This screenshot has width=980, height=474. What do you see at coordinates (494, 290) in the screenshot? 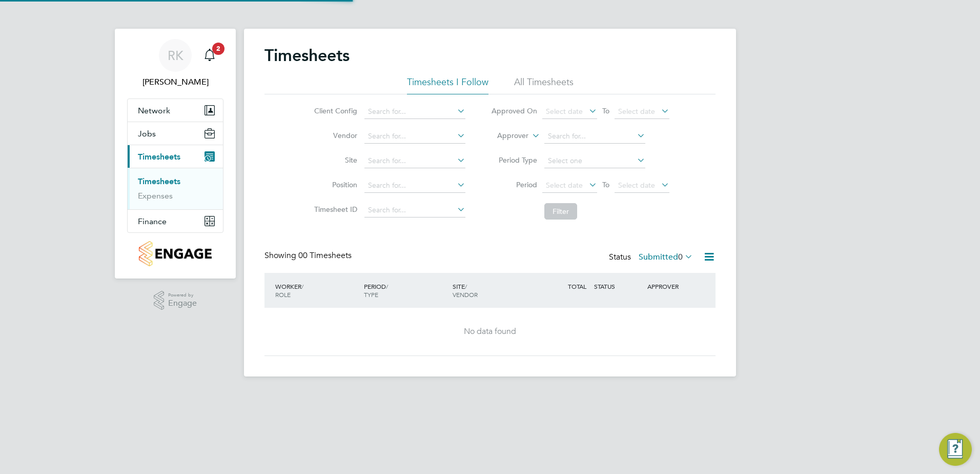
I see `div: SITE` at bounding box center [494, 290].